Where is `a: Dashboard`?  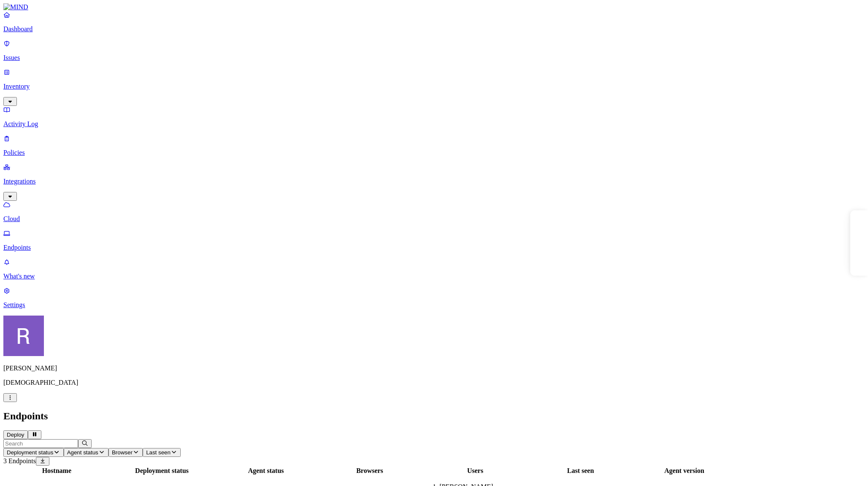
a: Dashboard is located at coordinates (434, 22).